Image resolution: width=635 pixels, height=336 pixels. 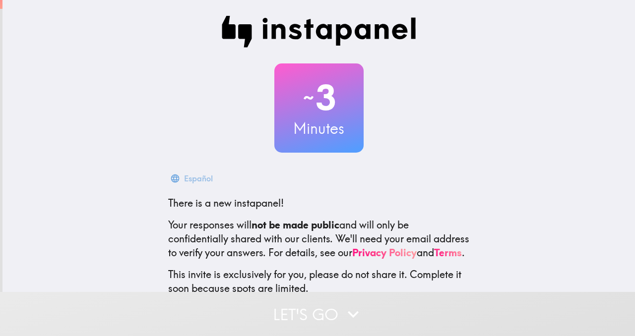 What do you see at coordinates (295, 225) in the screenshot?
I see `b: not be made public` at bounding box center [295, 225].